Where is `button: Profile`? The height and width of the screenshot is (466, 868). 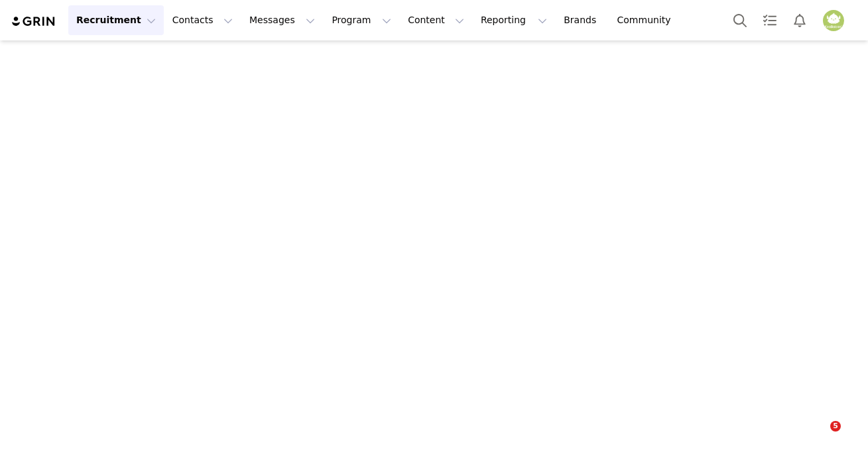
button: Profile is located at coordinates (836, 20).